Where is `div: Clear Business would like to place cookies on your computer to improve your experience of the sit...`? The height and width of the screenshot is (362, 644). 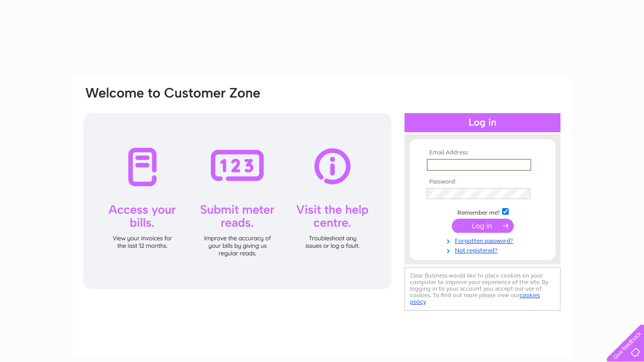 div: Clear Business would like to place cookies on your computer to improve your experience of the sit... is located at coordinates (482, 288).